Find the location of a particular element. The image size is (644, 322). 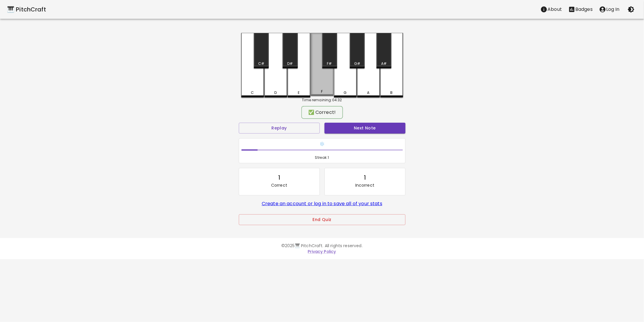

p: Correct is located at coordinates (279, 186).